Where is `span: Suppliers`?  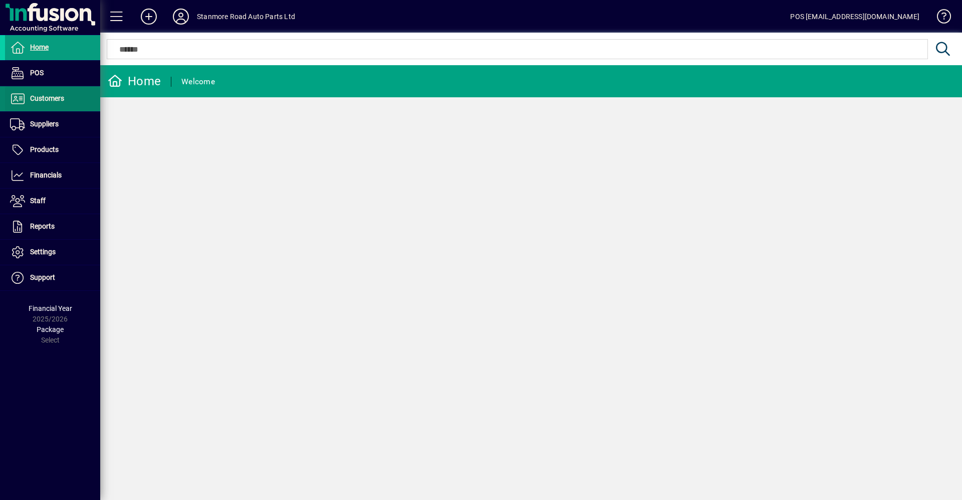 span: Suppliers is located at coordinates (44, 124).